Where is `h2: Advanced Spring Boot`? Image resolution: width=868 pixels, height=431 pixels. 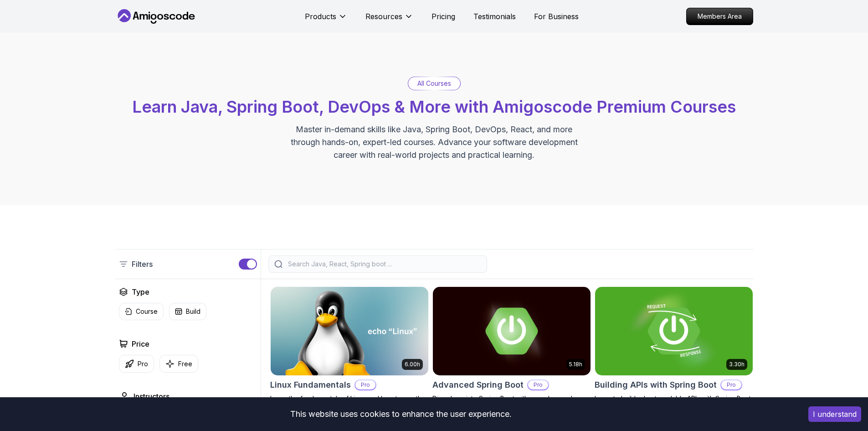 h2: Advanced Spring Boot is located at coordinates (478, 385).